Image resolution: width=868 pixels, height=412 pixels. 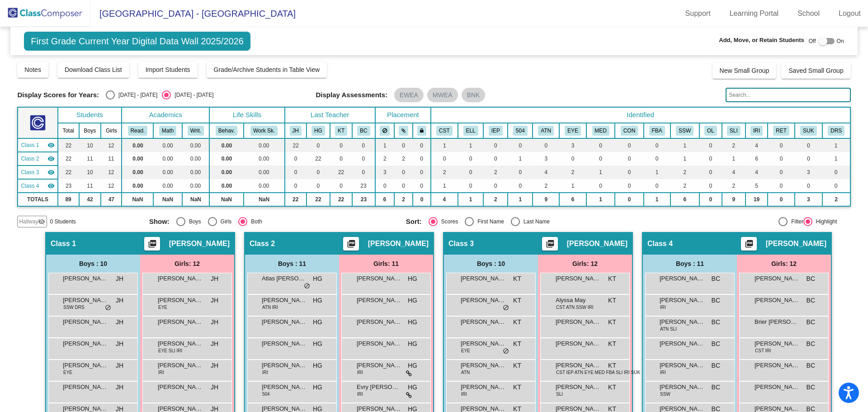 I want to click on th: Students, so click(x=90, y=115).